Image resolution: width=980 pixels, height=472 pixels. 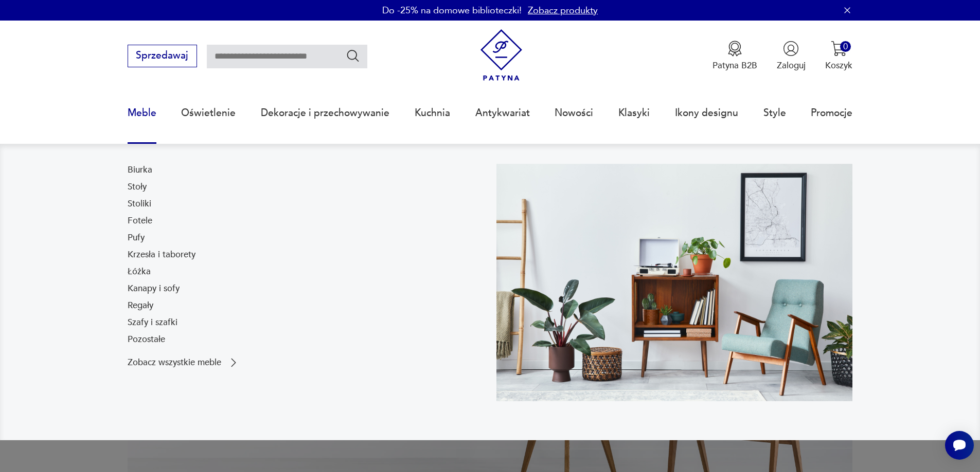 I want to click on a: Kanapy i sofy, so click(x=153, y=288).